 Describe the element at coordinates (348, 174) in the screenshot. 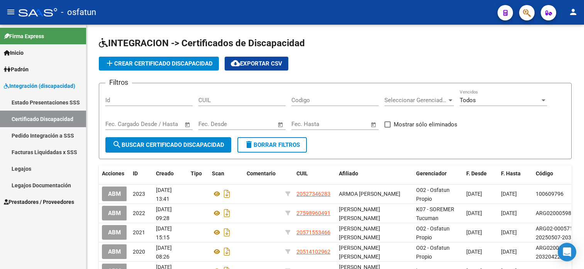

I see `span: Afiliado` at that location.